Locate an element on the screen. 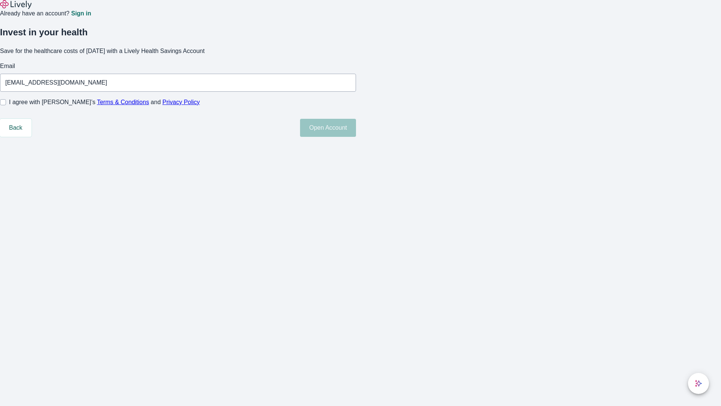 This screenshot has height=406, width=721. a: Sign in is located at coordinates (81, 14).